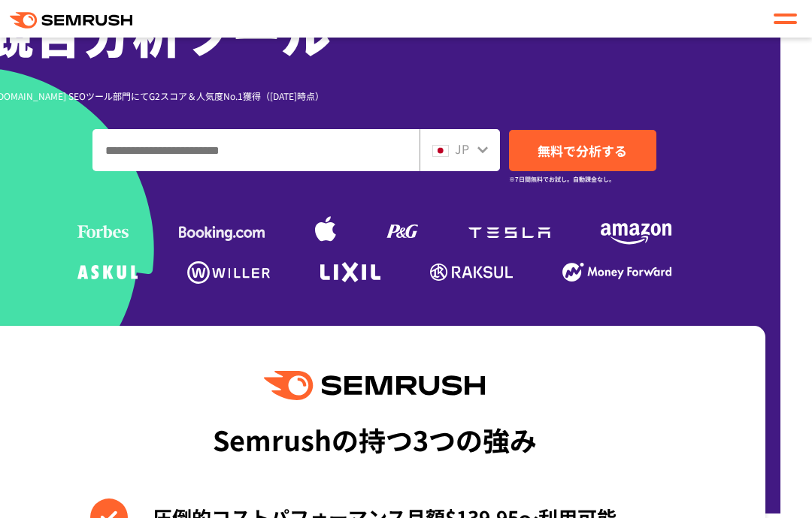 This screenshot has width=812, height=518. Describe the element at coordinates (462, 149) in the screenshot. I see `span: JP` at that location.